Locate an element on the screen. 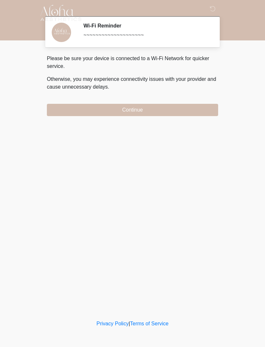  button: Continue is located at coordinates (133, 110).